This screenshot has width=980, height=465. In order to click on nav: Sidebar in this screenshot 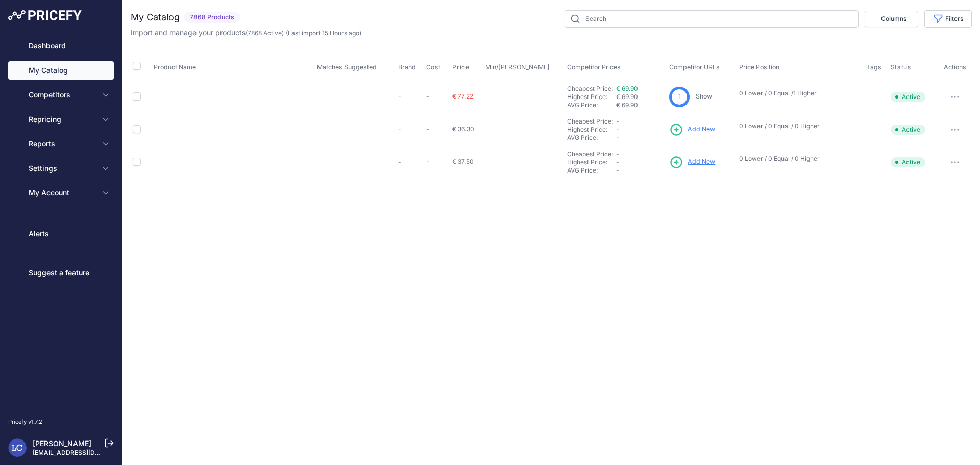, I will do `click(61, 221)`.